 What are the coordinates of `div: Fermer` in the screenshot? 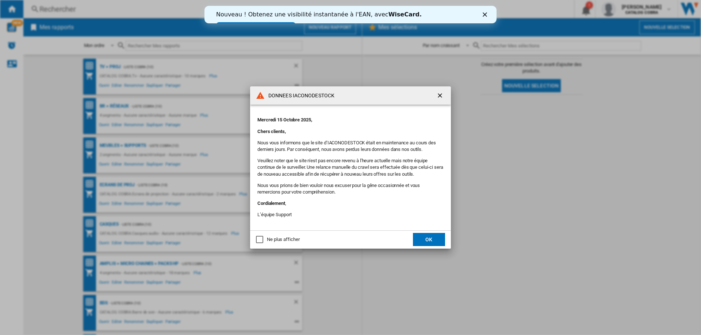 It's located at (282, 9).